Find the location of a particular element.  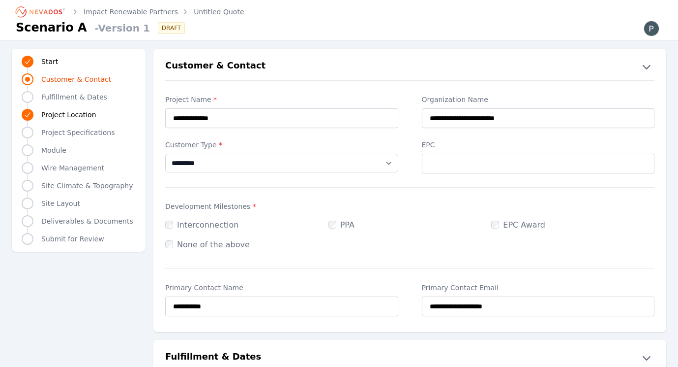

label: Interconnection is located at coordinates (202, 224).